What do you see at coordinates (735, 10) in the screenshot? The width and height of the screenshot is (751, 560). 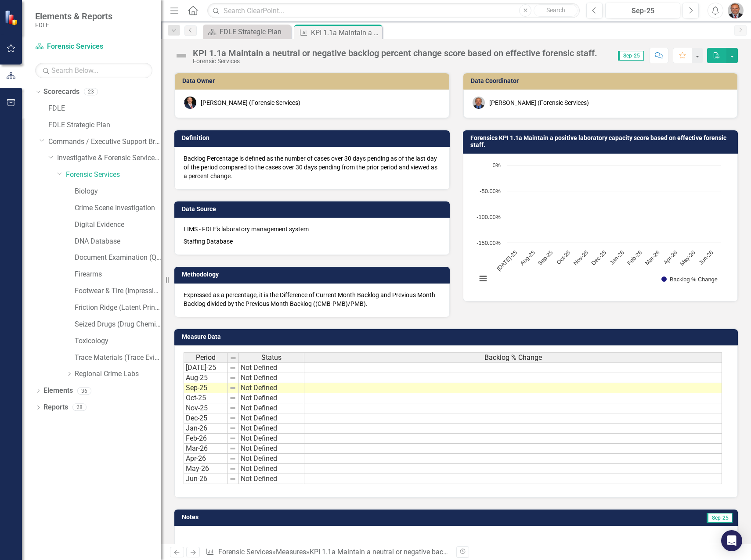 I see `button: Chris Carney` at bounding box center [735, 10].